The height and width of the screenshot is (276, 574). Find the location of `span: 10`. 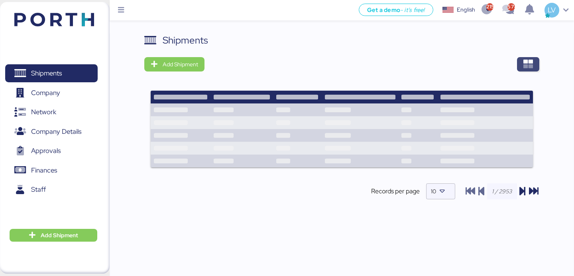

span: 10 is located at coordinates (434, 191).